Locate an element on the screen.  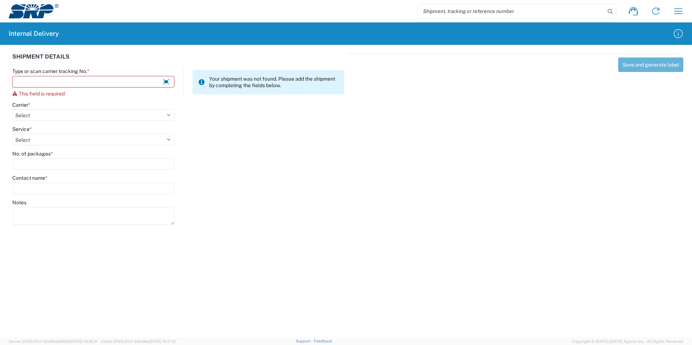
a: Support is located at coordinates (305, 341).